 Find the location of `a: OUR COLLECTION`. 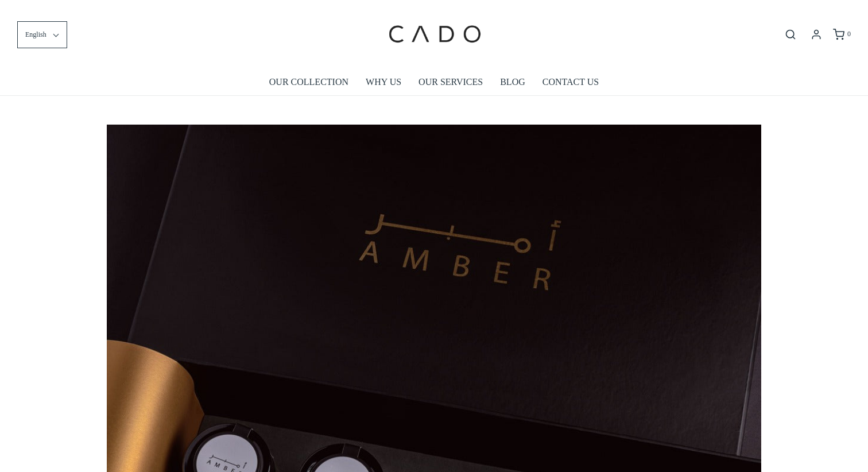

a: OUR COLLECTION is located at coordinates (309, 82).